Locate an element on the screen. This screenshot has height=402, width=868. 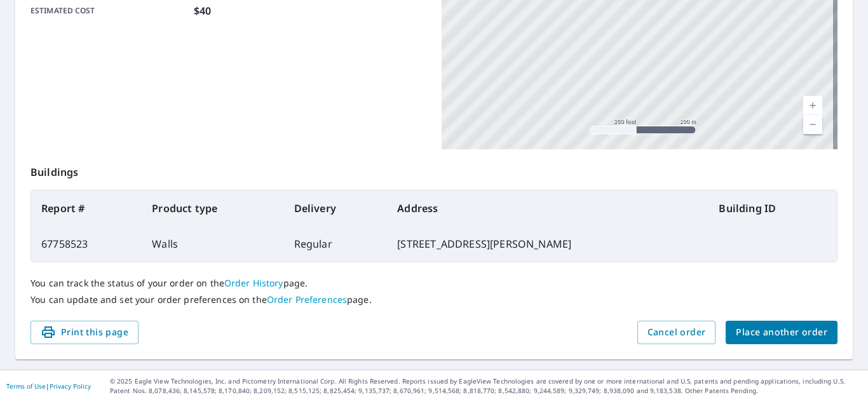
p: © 2025 Eagle View Technologies, Inc. and Pictometry International Corp. All Rights Reserved. Repo... is located at coordinates (485, 386).